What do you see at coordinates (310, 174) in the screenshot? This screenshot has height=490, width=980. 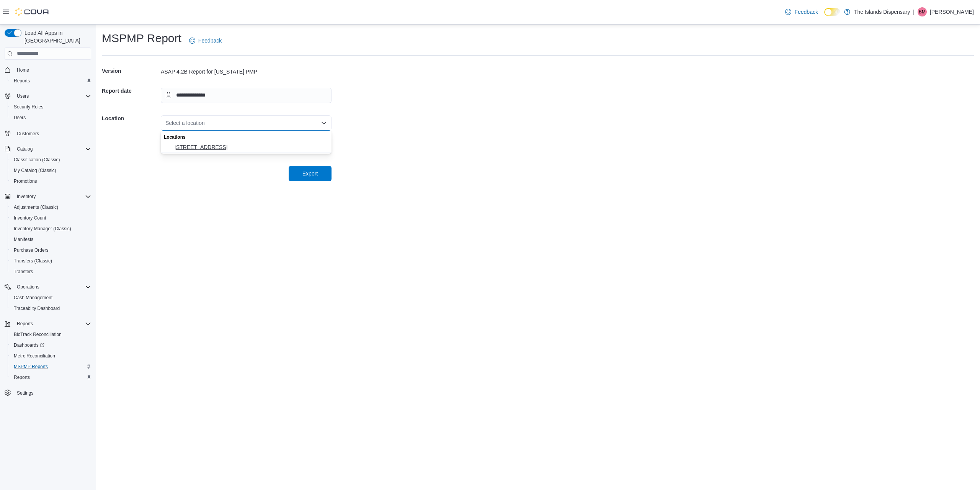 I see `span: Export` at bounding box center [310, 174].